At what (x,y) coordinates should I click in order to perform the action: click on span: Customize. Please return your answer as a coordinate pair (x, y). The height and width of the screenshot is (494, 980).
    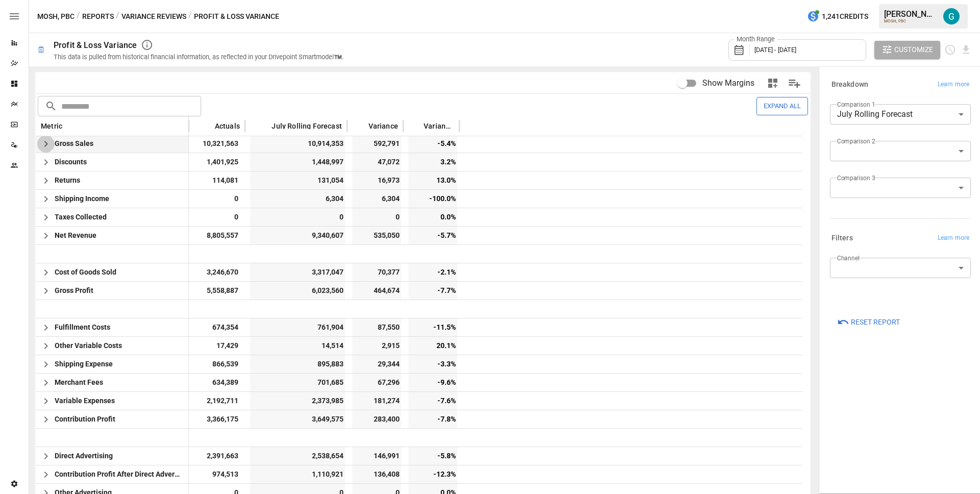
    Looking at the image, I should click on (913, 49).